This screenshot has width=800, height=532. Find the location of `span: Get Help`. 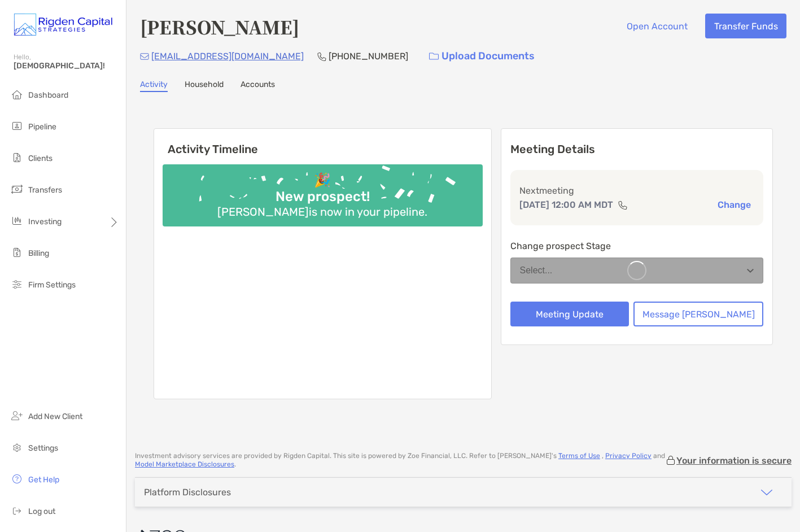

span: Get Help is located at coordinates (43, 479).